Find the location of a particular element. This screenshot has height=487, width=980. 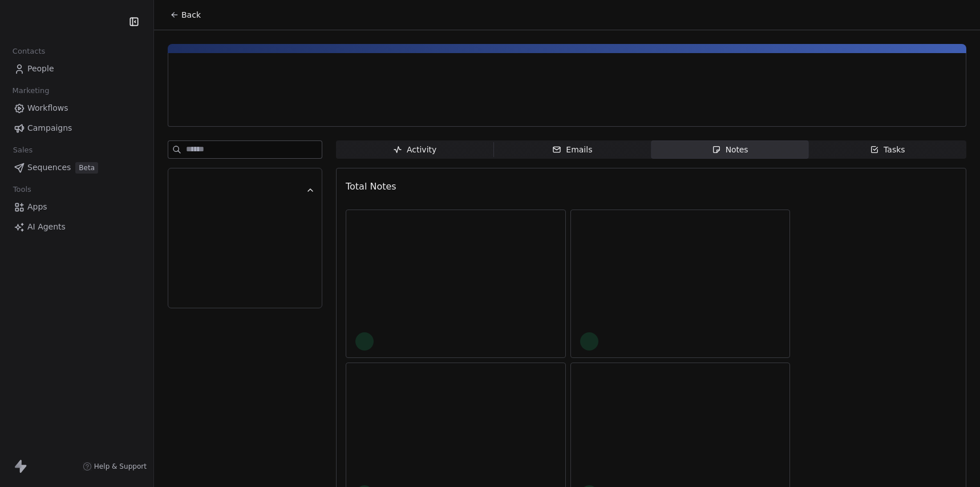

a: Help & Support is located at coordinates (115, 466).